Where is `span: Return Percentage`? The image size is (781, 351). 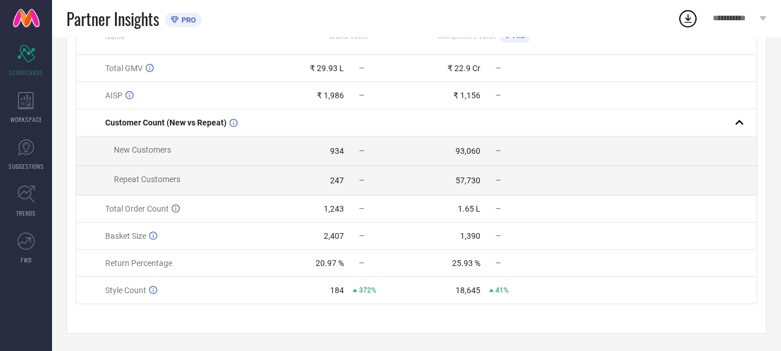
span: Return Percentage is located at coordinates (139, 263).